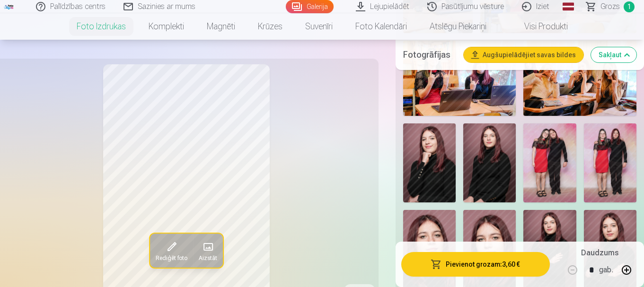  Describe the element at coordinates (381, 26) in the screenshot. I see `a: Foto kalendāri` at that location.